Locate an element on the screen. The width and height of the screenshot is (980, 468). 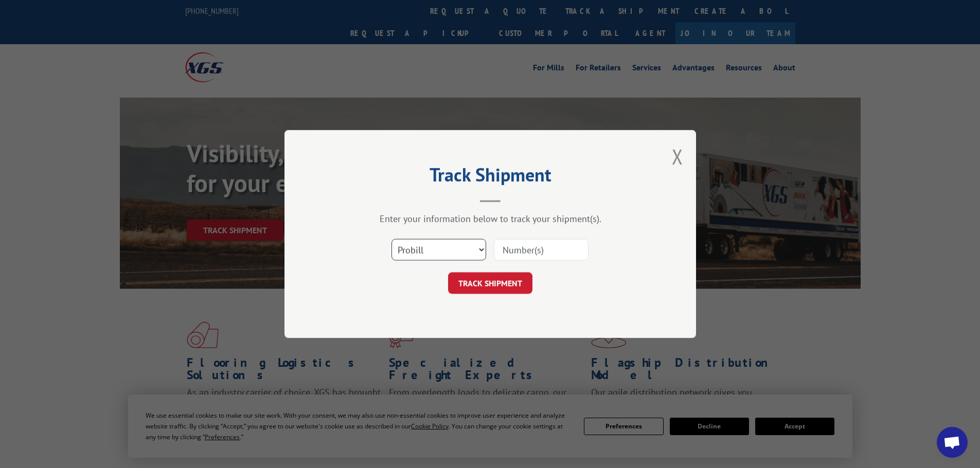
div: Open chat is located at coordinates (952, 442).